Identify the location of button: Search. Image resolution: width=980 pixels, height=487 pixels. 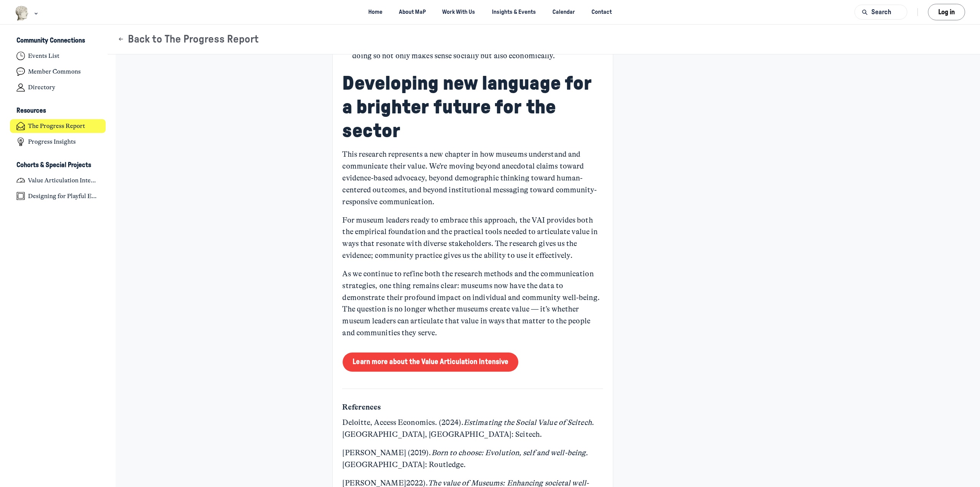
(880, 11).